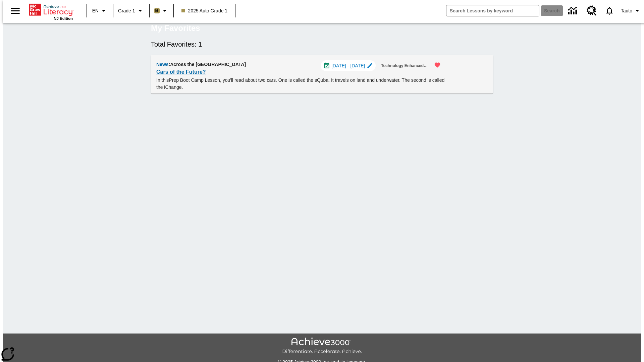  What do you see at coordinates (348, 66) in the screenshot?
I see `div: Jul 01 - Aug 01 Choose Dates` at bounding box center [348, 66].